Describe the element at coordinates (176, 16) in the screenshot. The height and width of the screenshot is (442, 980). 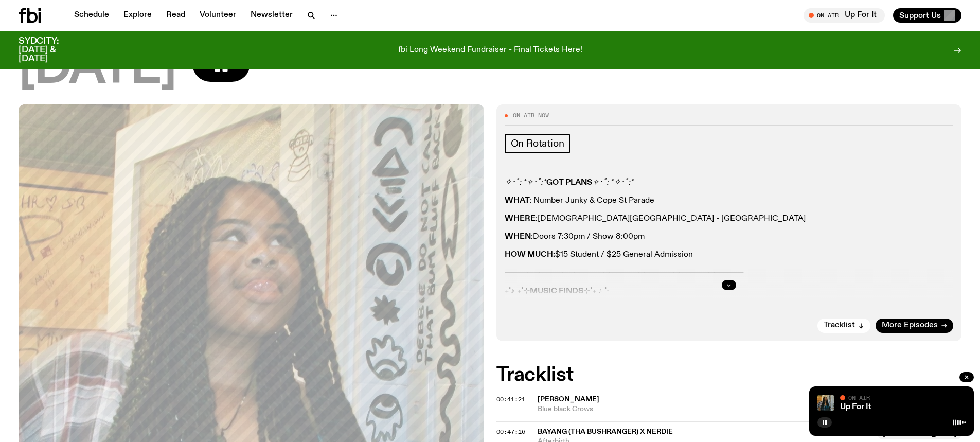
I see `a: Read` at that location.